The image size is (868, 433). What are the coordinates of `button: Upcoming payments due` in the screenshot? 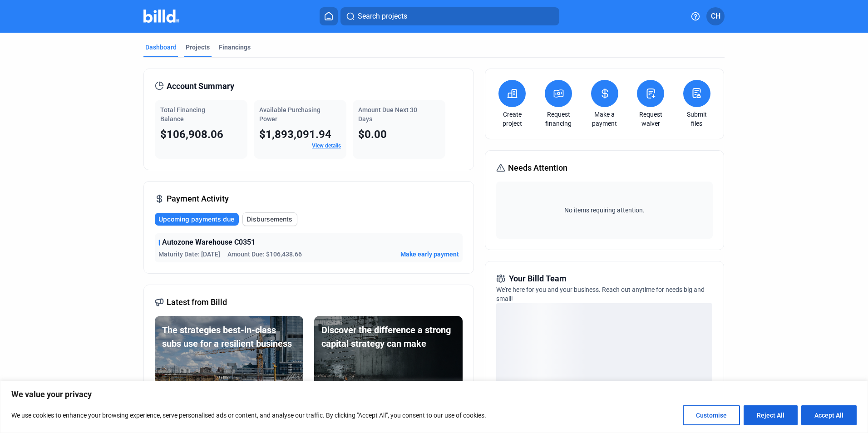 It's located at (197, 219).